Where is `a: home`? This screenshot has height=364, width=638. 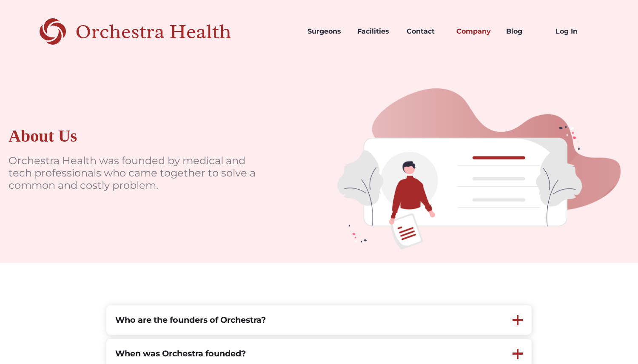
a: home is located at coordinates (150, 31).